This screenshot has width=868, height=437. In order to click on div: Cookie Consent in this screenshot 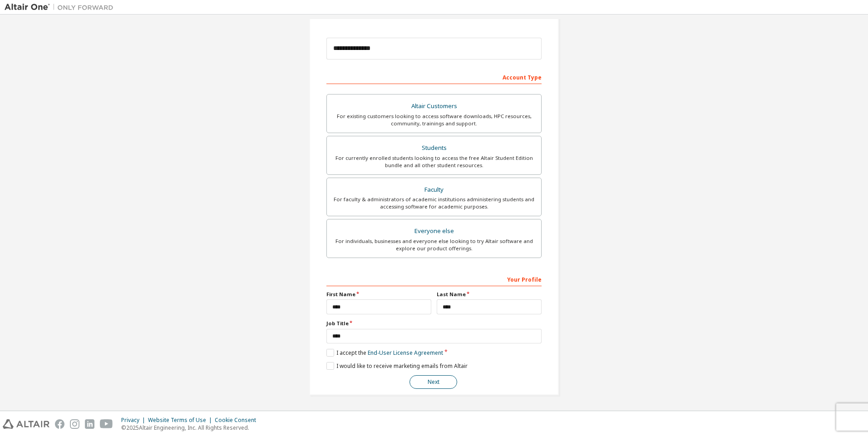, I will do `click(238, 420)`.